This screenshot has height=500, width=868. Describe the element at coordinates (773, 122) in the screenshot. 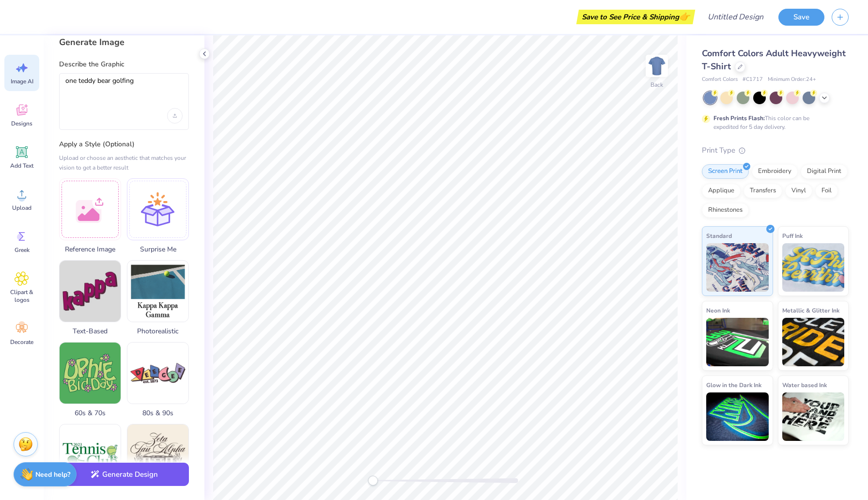

I see `div: This color can be expedited for 5 day delivery.` at that location.